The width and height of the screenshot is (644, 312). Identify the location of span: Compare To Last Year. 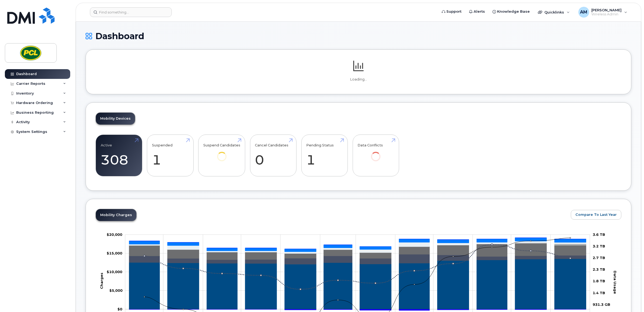
(596, 214).